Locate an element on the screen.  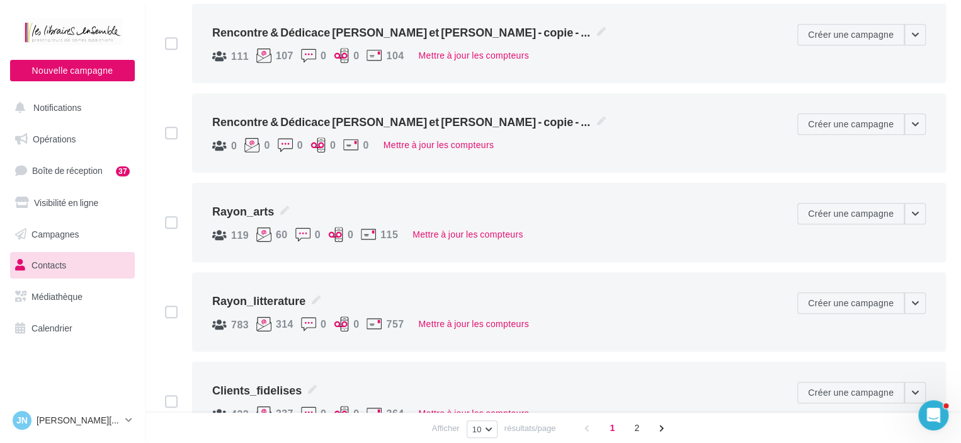
span: Médiathèque is located at coordinates (57, 296).